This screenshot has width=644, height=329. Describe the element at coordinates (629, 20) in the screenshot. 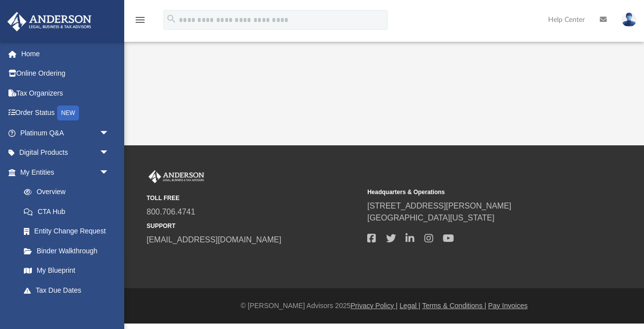

I see `img: User Pic` at that location.